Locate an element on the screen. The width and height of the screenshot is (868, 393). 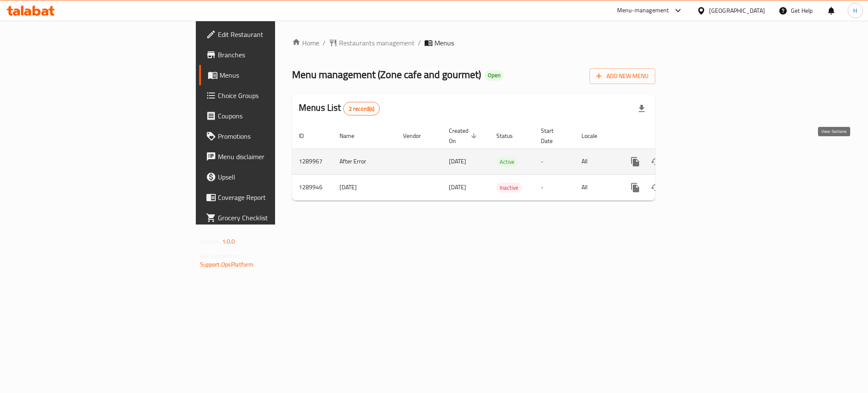
a: Upsell is located at coordinates (270, 177).